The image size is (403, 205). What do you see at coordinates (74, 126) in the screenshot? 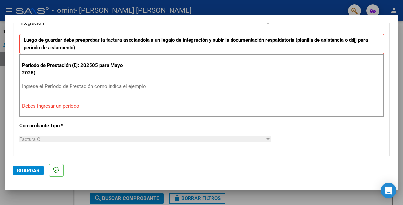
I see `p: Comprobante Tipo *` at bounding box center [74, 126].